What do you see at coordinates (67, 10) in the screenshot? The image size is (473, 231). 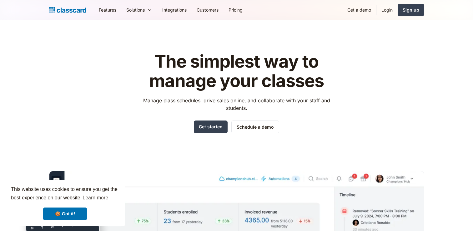 I see `a: home` at bounding box center [67, 10].